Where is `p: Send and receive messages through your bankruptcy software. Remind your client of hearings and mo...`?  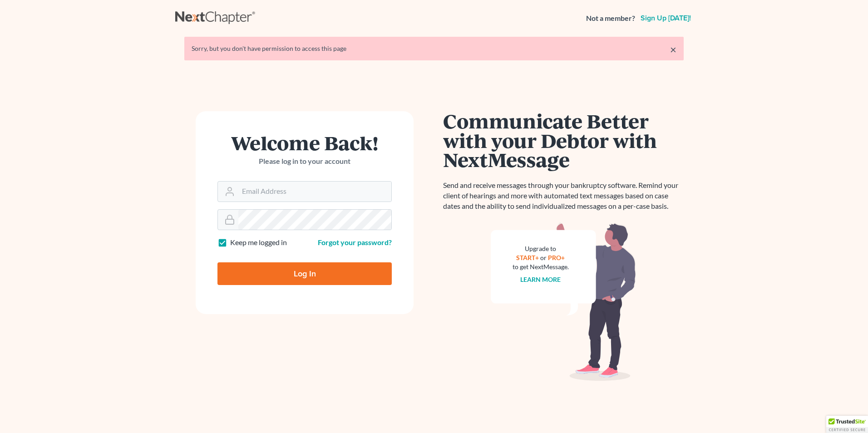 p: Send and receive messages through your bankruptcy software. Remind your client of hearings and mo... is located at coordinates (564, 195).